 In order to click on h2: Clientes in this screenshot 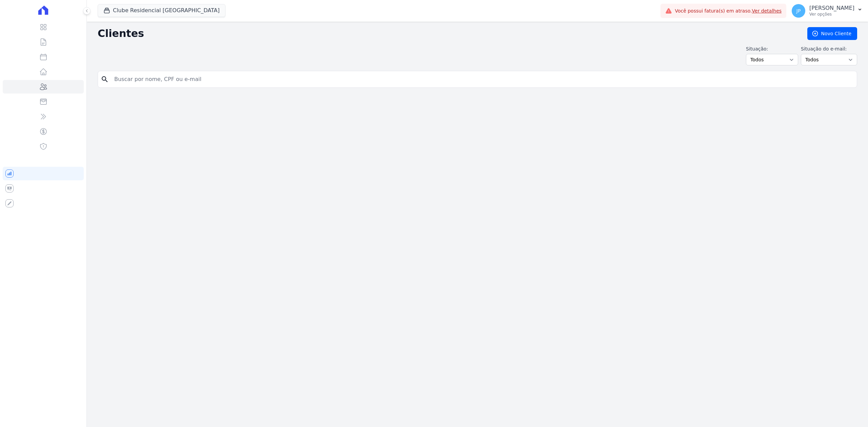, I will do `click(447, 34)`.